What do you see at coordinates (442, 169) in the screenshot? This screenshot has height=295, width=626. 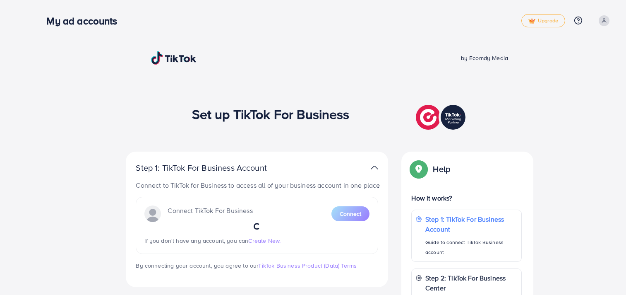 I see `p: Help` at bounding box center [442, 169].